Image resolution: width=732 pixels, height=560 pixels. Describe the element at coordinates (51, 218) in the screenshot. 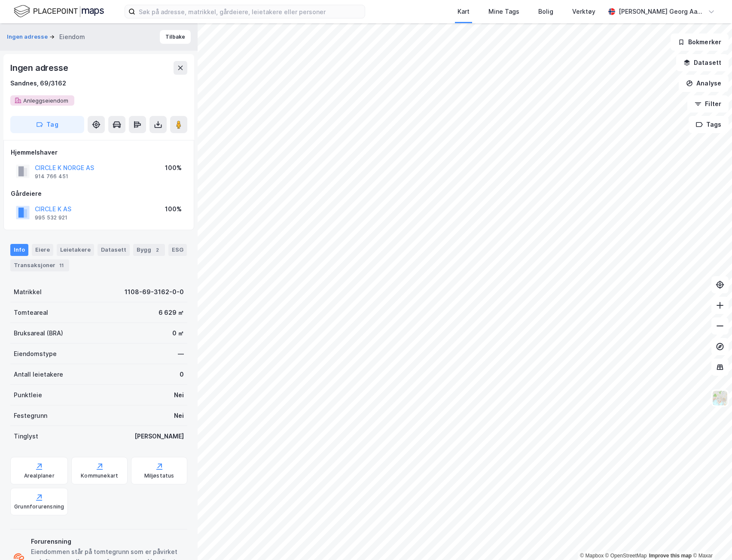

I see `div: 995 532 921` at that location.